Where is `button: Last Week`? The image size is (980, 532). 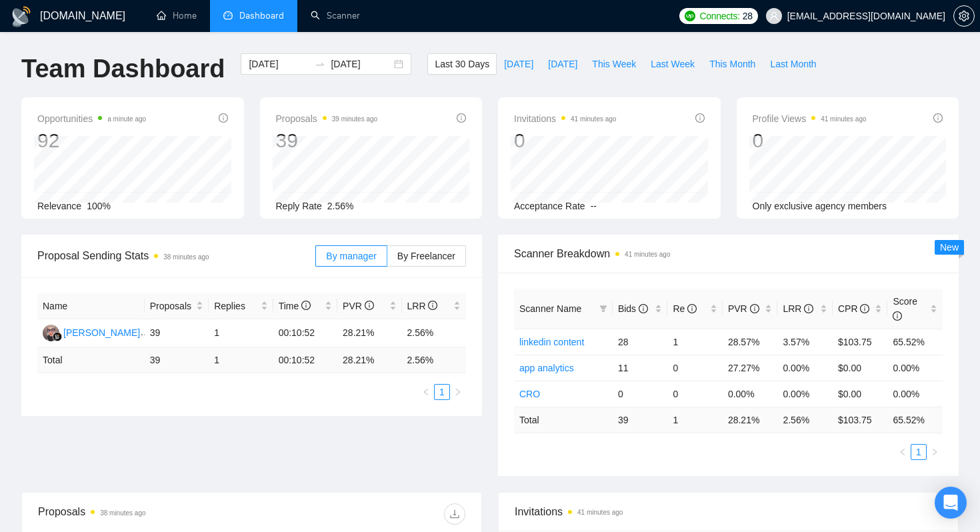
button: Last Week is located at coordinates (673, 64).